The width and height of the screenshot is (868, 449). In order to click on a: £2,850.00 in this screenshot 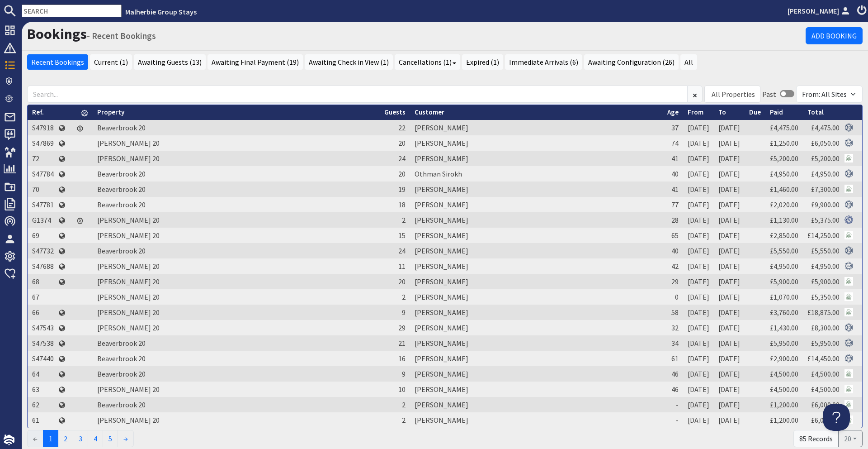, I will do `click(783, 235)`.